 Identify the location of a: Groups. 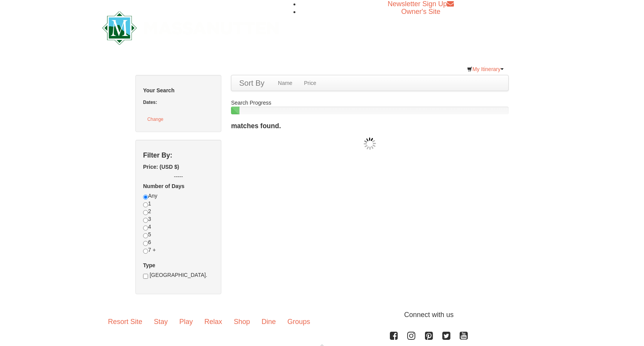
(299, 321).